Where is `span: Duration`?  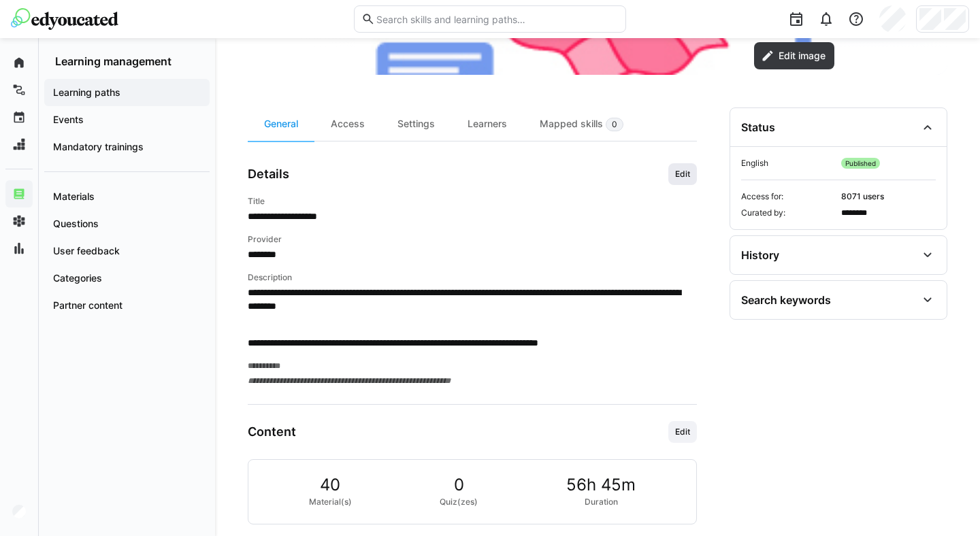
span: Duration is located at coordinates (601, 503).